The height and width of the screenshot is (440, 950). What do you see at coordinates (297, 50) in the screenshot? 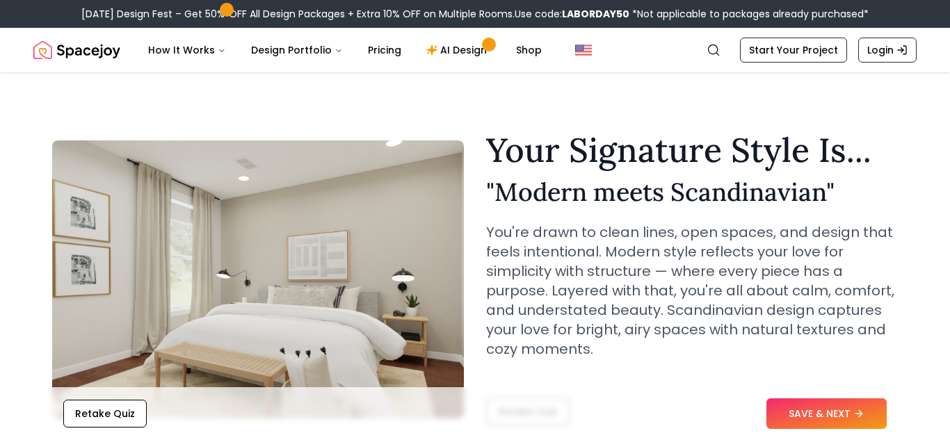
I see `button: Design Portfolio` at bounding box center [297, 50].